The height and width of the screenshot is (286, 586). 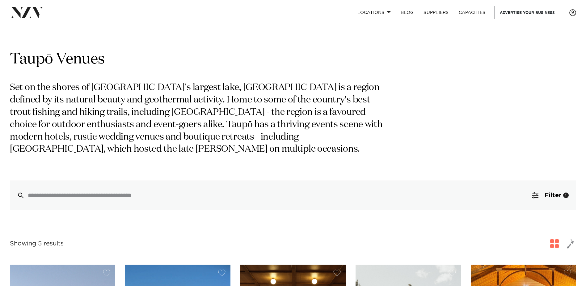 What do you see at coordinates (566, 195) in the screenshot?
I see `div: 1` at bounding box center [566, 195].